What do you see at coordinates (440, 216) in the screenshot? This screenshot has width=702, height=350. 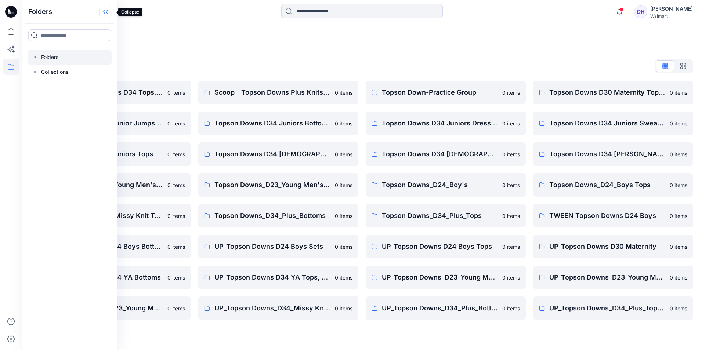 I see `p: Topson Downs_D34_Plus_Tops` at bounding box center [440, 216].